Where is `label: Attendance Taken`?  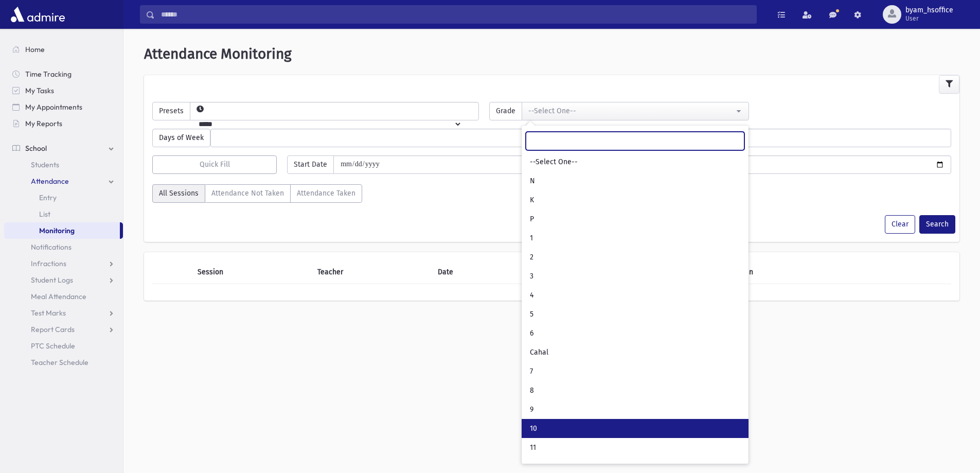
label: Attendance Taken is located at coordinates (326, 194).